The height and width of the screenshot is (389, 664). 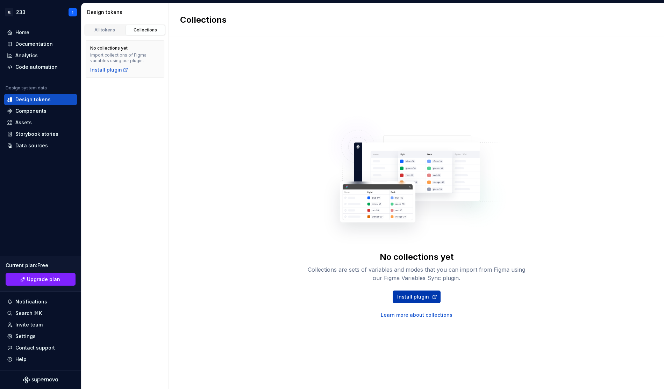 What do you see at coordinates (31, 146) in the screenshot?
I see `div: Data sources` at bounding box center [31, 146].